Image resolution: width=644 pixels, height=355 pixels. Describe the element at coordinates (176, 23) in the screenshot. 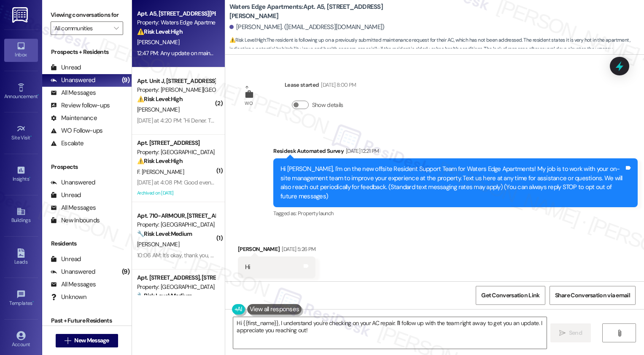

I see `div: Property: Waters Edge Apartments` at that location.